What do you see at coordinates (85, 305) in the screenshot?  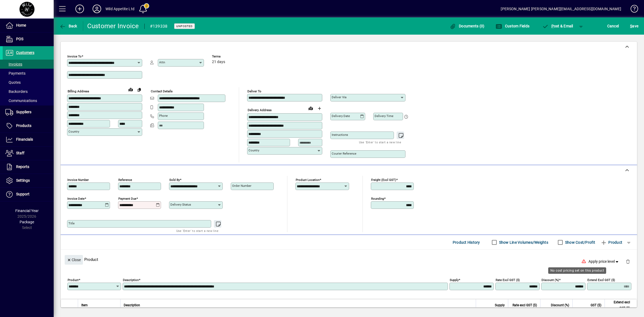 I see `span: Item` at bounding box center [85, 305].